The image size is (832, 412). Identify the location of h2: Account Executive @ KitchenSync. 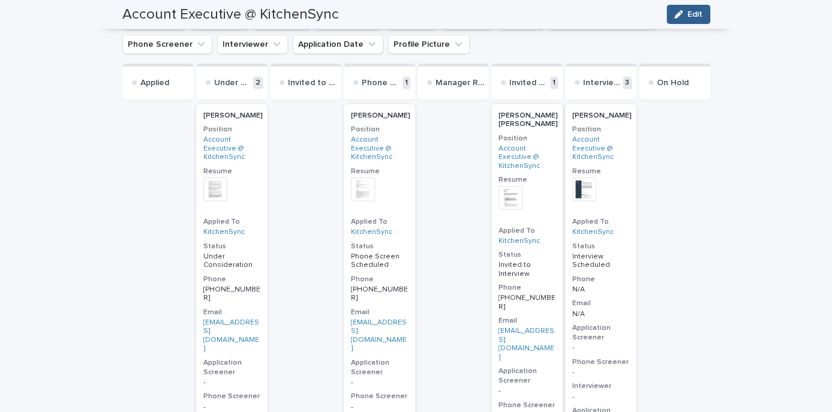
(230, 14).